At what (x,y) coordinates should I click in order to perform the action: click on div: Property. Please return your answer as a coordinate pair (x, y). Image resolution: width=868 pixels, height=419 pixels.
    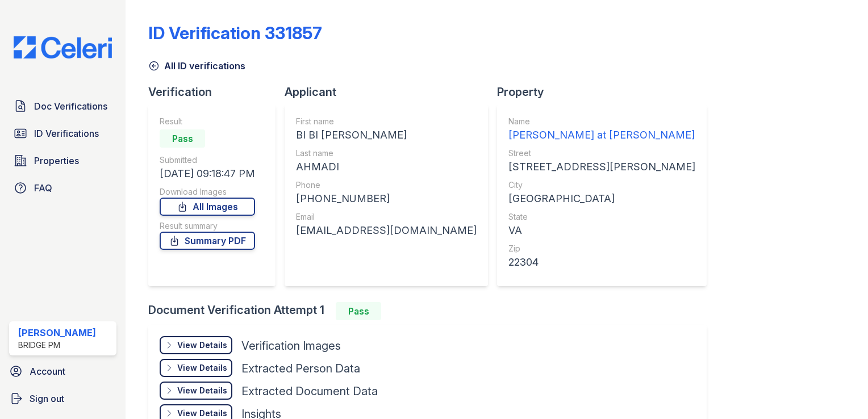
    Looking at the image, I should click on (606, 92).